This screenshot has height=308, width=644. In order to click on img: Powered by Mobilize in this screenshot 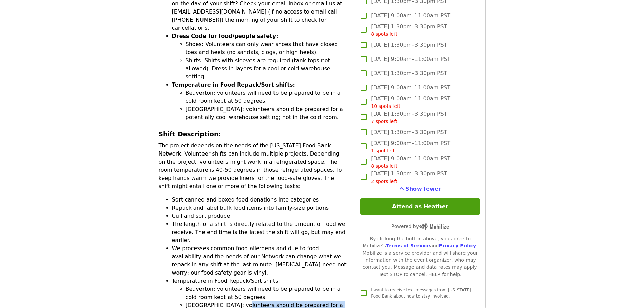, I will do `click(434, 226)`.